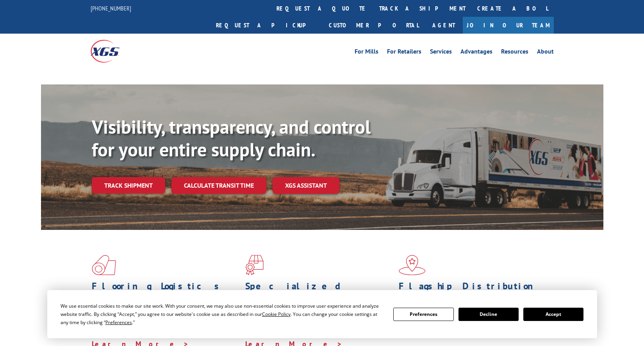 This screenshot has width=644, height=346. What do you see at coordinates (366, 53) in the screenshot?
I see `a: For Mills` at bounding box center [366, 53].